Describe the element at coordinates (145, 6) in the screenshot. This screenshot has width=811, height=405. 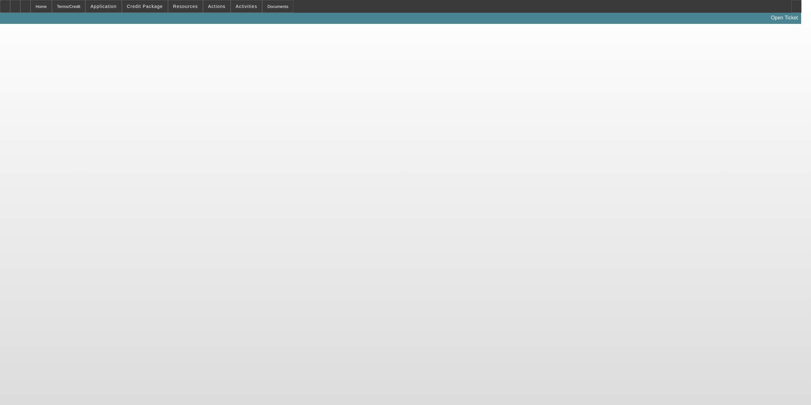
I see `button: Credit Package` at that location.